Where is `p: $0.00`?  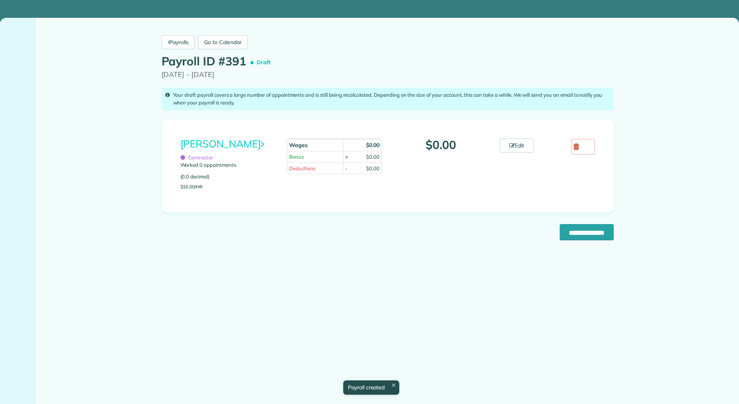
p: $0.00 is located at coordinates (441, 145).